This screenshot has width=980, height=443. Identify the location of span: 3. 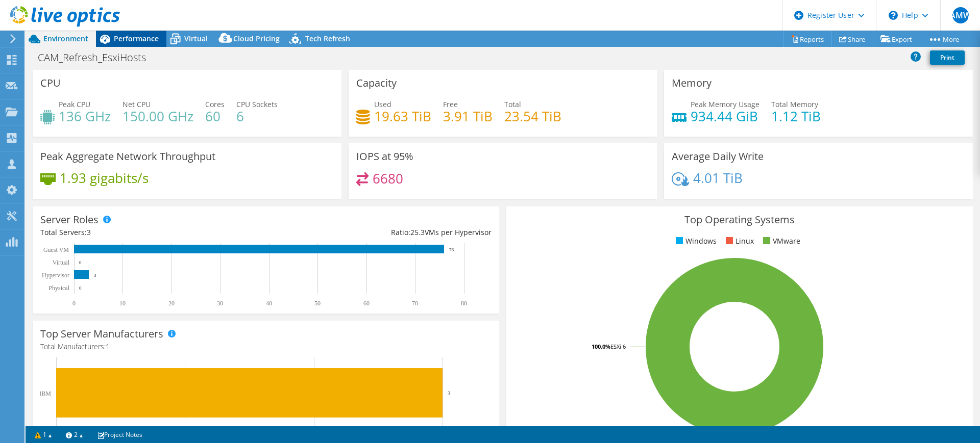
(89, 232).